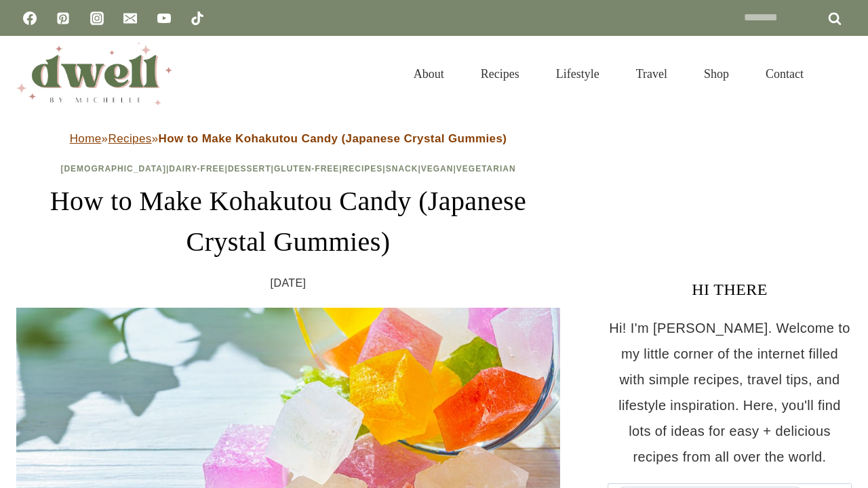 The image size is (868, 488). I want to click on a: Dessert, so click(250, 169).